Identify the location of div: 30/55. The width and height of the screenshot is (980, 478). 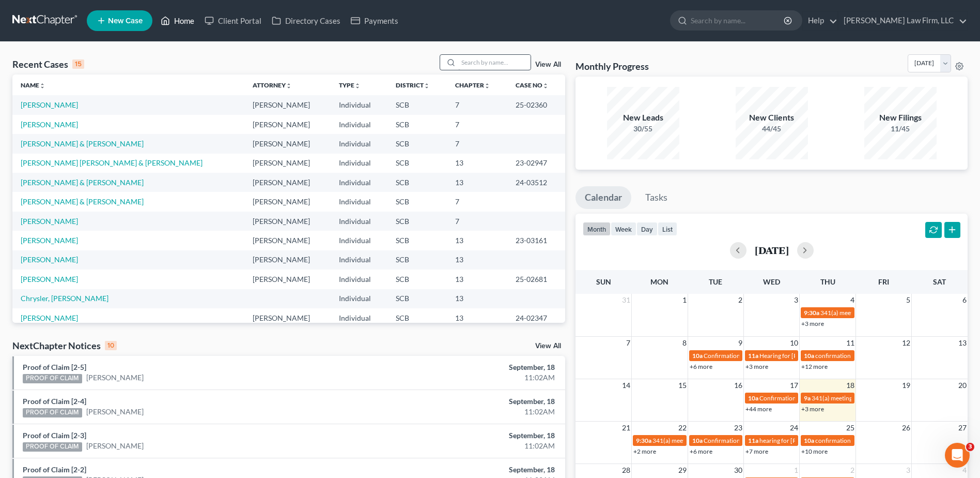
(643, 129).